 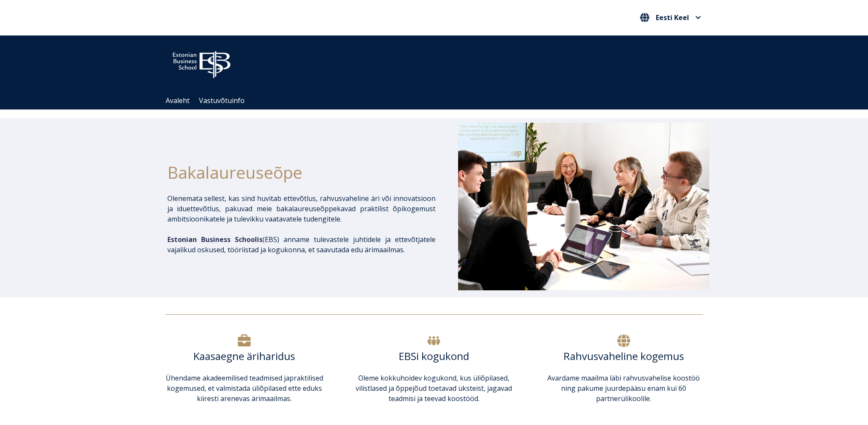 What do you see at coordinates (301, 209) in the screenshot?
I see `p: Olenemata sellest, kas sind huvitab ettevõtlus, rahvusvaheline äri või innovatsioon ja iduettevõt...` at bounding box center [301, 209].